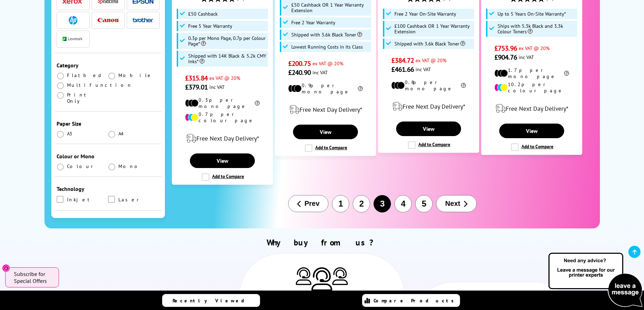  What do you see at coordinates (326, 89) in the screenshot?
I see `li: 0.9p per mono page` at bounding box center [326, 89].